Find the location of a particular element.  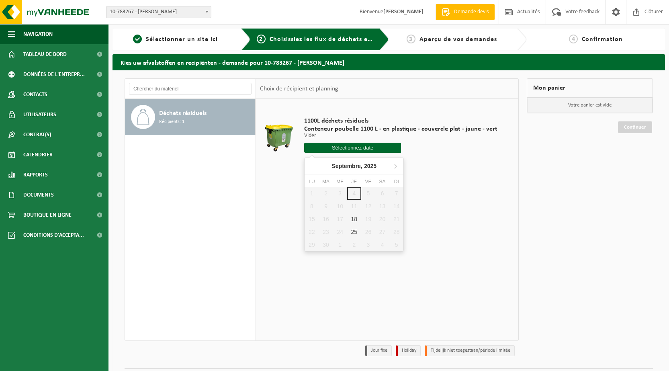

p: Votre panier est vide is located at coordinates (590, 105).